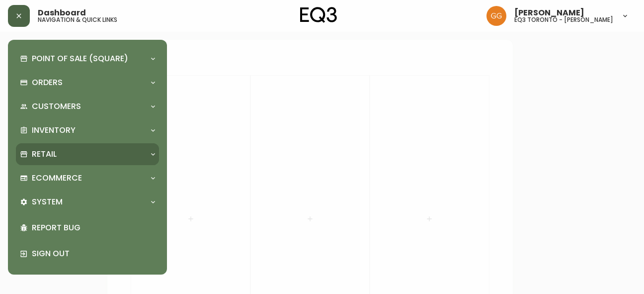  What do you see at coordinates (87, 130) in the screenshot?
I see `div: Inventory` at bounding box center [87, 130].